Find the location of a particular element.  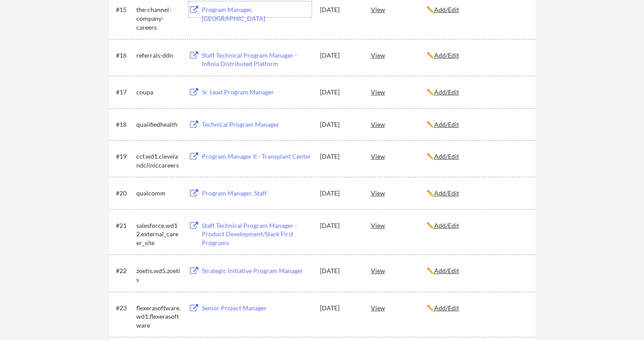

div: zoetis.wd5.zoetis is located at coordinates (158, 275).